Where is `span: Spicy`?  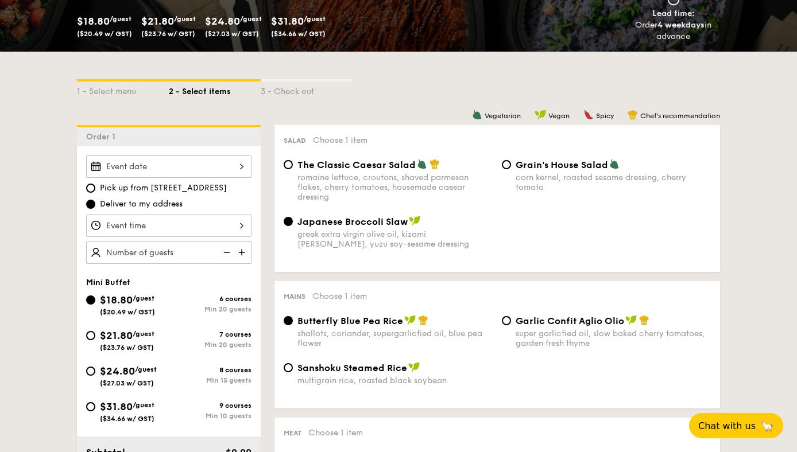 span: Spicy is located at coordinates (605, 116).